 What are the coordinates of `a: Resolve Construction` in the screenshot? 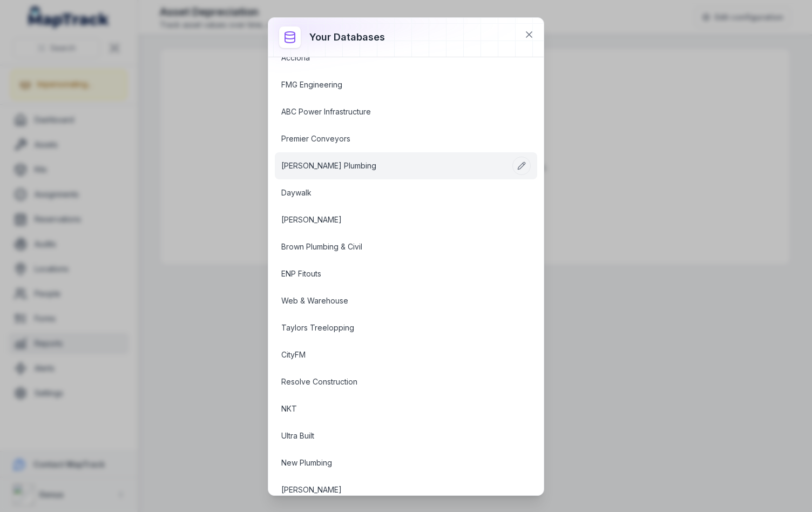 It's located at (393, 381).